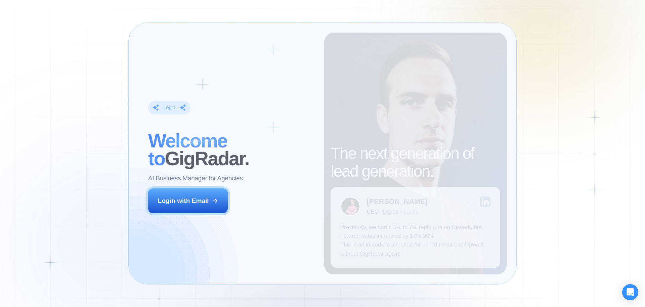 The image size is (645, 307). I want to click on h2: ‍ GigRadar., so click(231, 150).